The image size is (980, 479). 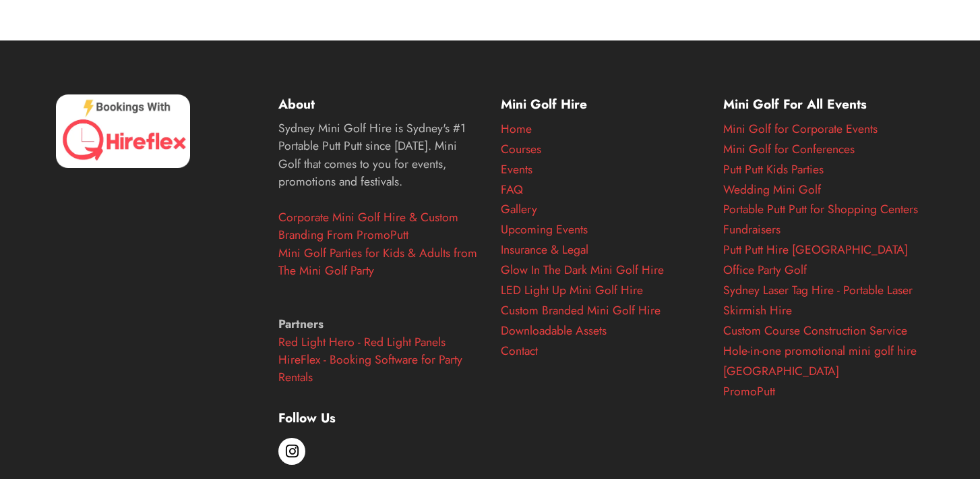 What do you see at coordinates (516, 170) in the screenshot?
I see `a: Events` at bounding box center [516, 170].